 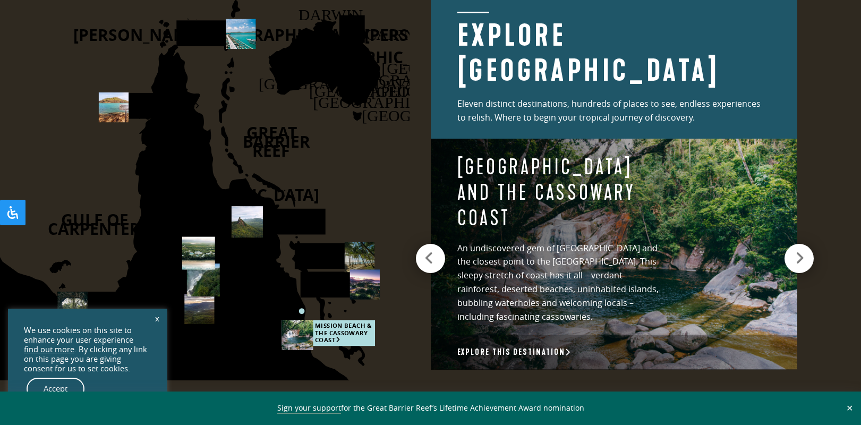 What do you see at coordinates (431, 408) in the screenshot?
I see `span: for the Great Barrier Reef’s Lifetime Achievement Award nomination` at bounding box center [431, 408].